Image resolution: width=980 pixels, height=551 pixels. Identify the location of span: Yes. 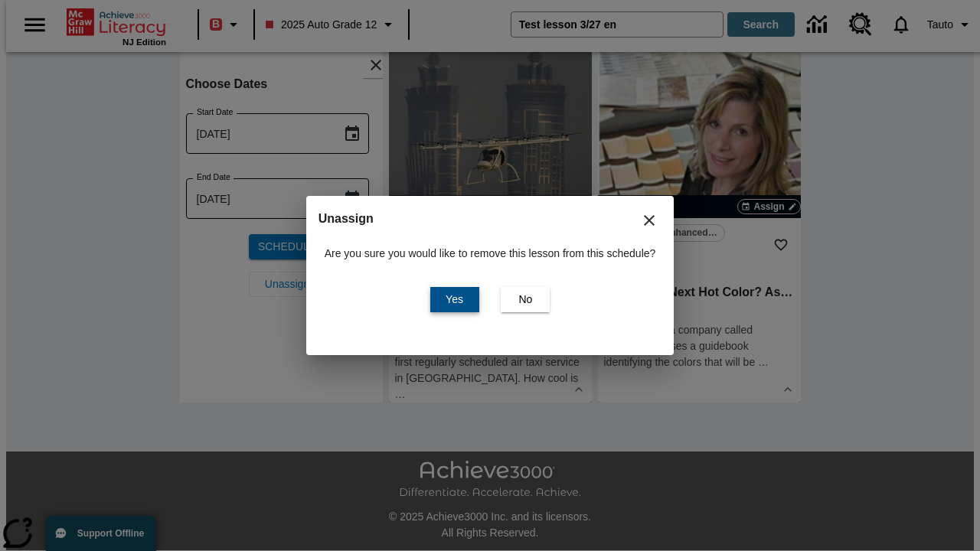
(454, 299).